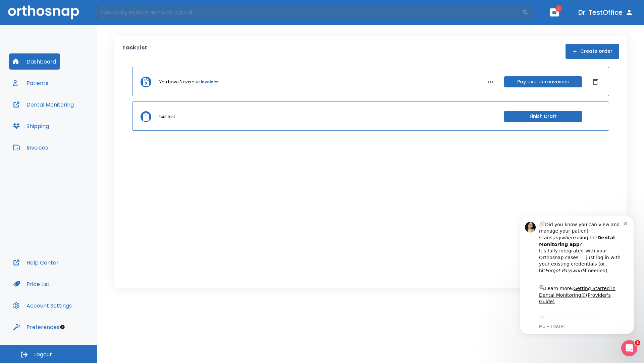 The width and height of the screenshot is (644, 363). I want to click on a: Dental Monitoring, so click(43, 104).